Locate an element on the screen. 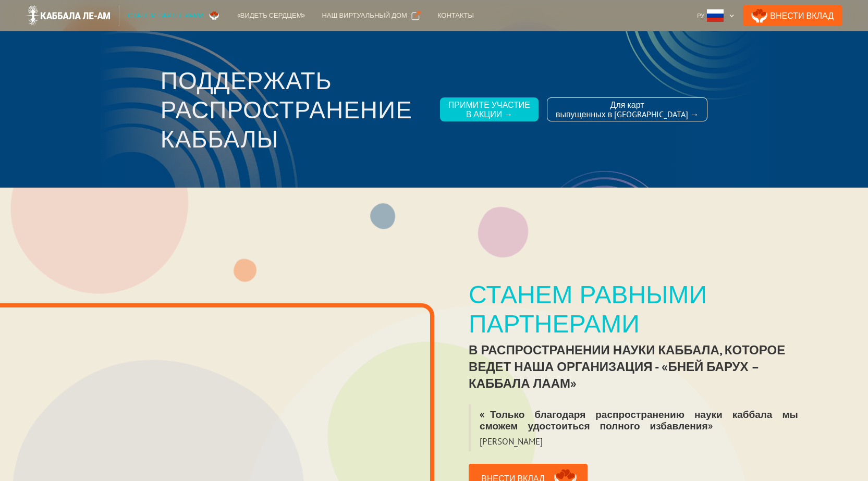 This screenshot has width=868, height=481. a: Примите участиев акции → is located at coordinates (489, 110).